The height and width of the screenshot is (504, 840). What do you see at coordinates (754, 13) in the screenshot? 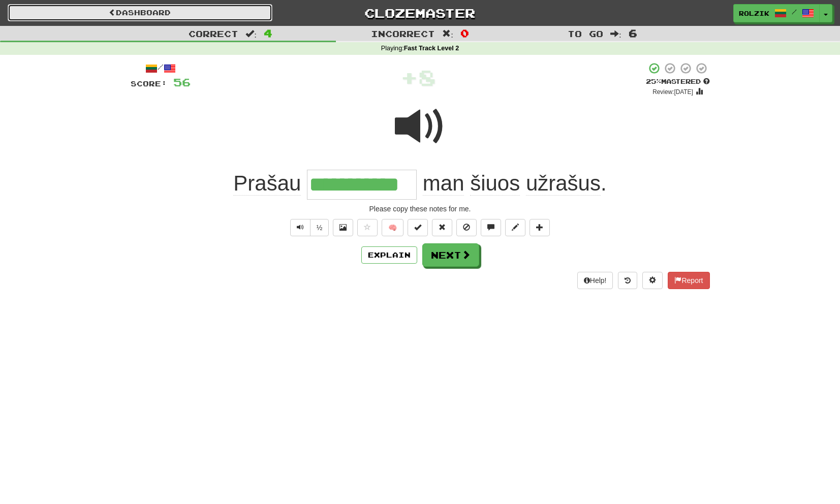
I see `span: Rolzik` at bounding box center [754, 13].